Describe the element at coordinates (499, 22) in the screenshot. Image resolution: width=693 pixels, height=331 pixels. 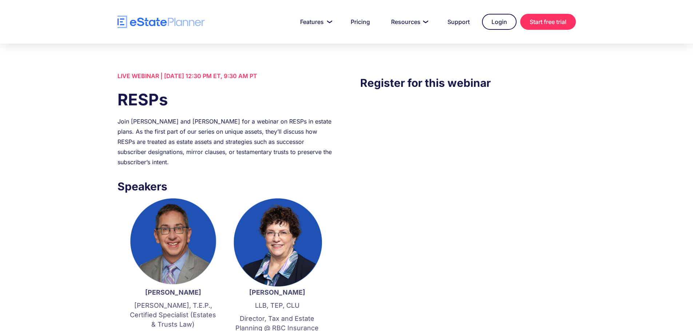
I see `a: Login` at that location.